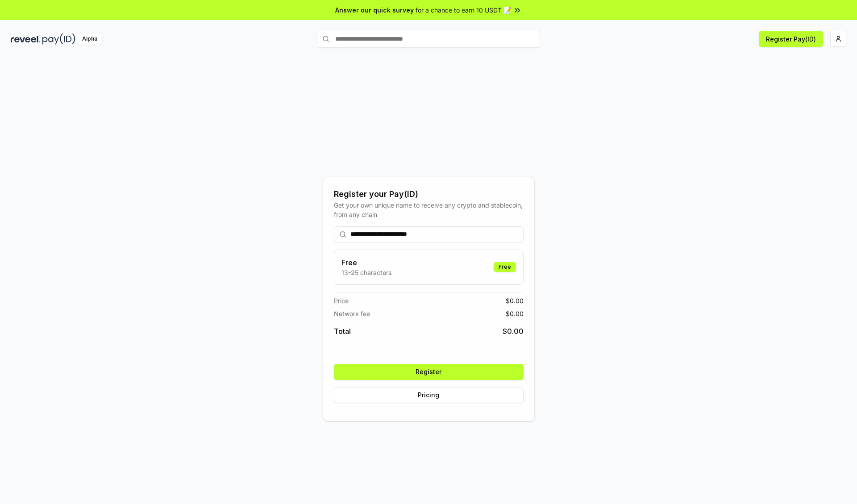 The width and height of the screenshot is (857, 504). What do you see at coordinates (505, 267) in the screenshot?
I see `div: Free` at bounding box center [505, 267].